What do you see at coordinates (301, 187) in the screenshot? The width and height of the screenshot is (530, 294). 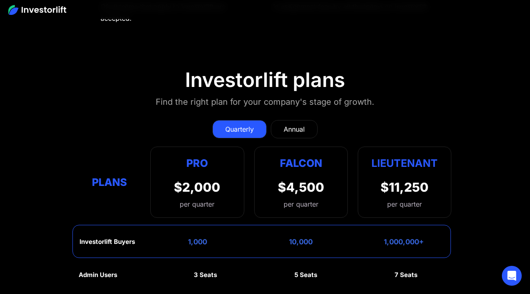 I see `div: $4,500` at bounding box center [301, 187].